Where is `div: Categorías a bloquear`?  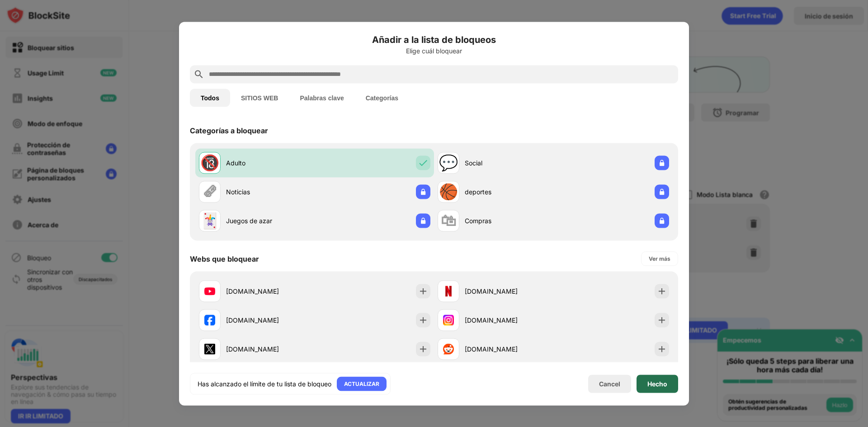
div: Categorías a bloquear is located at coordinates (228, 130).